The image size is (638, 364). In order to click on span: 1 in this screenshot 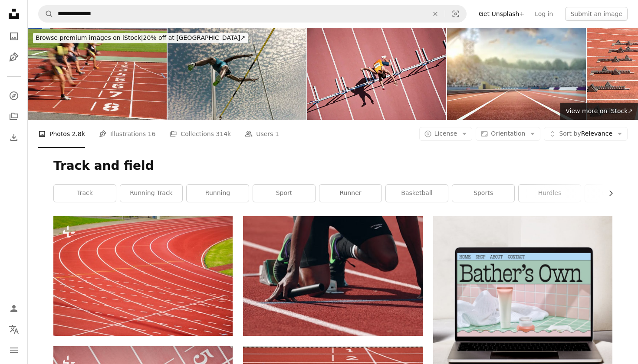, I will do `click(277, 134)`.